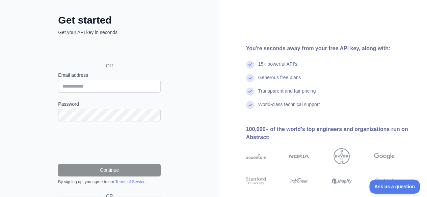  Describe the element at coordinates (331, 134) in the screenshot. I see `div: 100,000+ of the world's top engineers and organizations run on Abstract:` at that location.